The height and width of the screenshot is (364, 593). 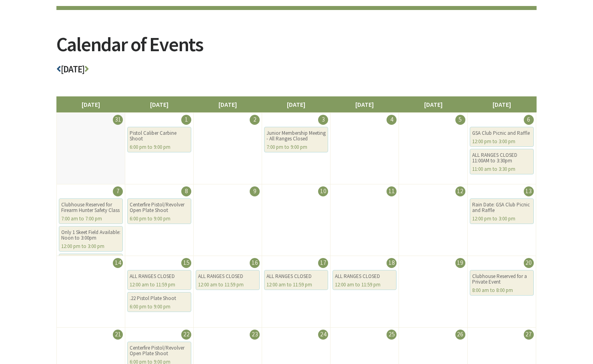 What do you see at coordinates (254, 120) in the screenshot?
I see `div: 2` at bounding box center [254, 120].